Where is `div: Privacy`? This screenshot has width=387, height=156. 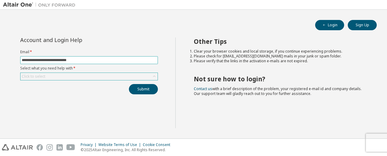
div: Privacy is located at coordinates (89, 145).